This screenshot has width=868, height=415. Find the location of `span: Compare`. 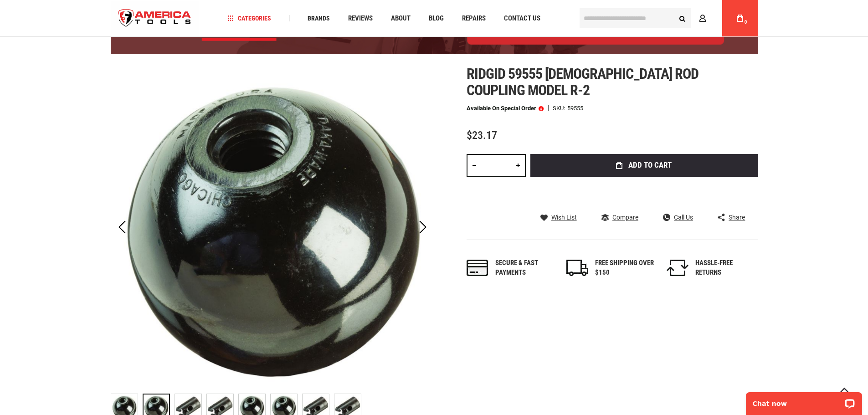

span: Compare is located at coordinates (625, 217).